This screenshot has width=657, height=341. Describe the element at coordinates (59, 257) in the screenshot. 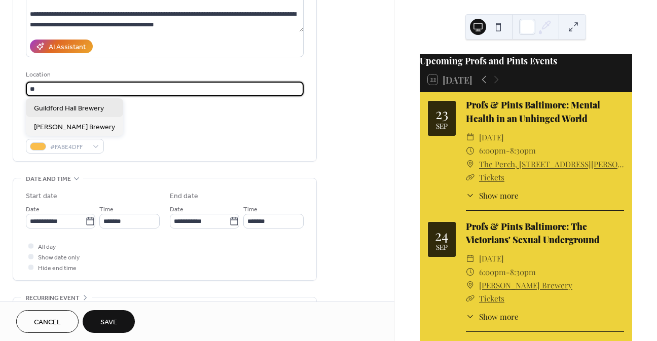

I see `span: Show date only` at that location.